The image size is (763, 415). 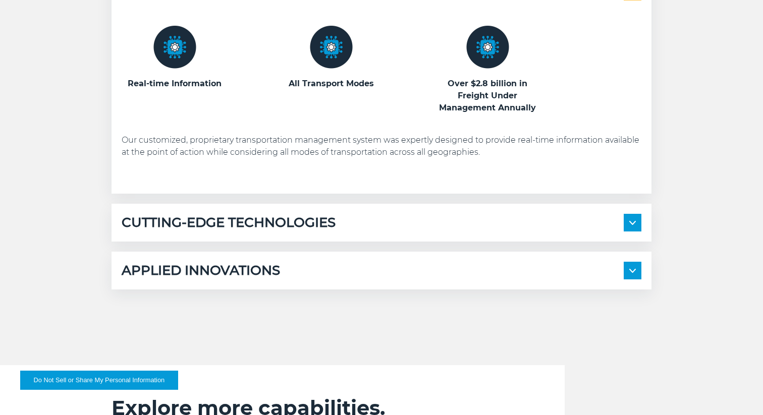 What do you see at coordinates (487, 96) in the screenshot?
I see `h3: Over $2.8 billion in Freight Under Management Annually` at bounding box center [487, 96].